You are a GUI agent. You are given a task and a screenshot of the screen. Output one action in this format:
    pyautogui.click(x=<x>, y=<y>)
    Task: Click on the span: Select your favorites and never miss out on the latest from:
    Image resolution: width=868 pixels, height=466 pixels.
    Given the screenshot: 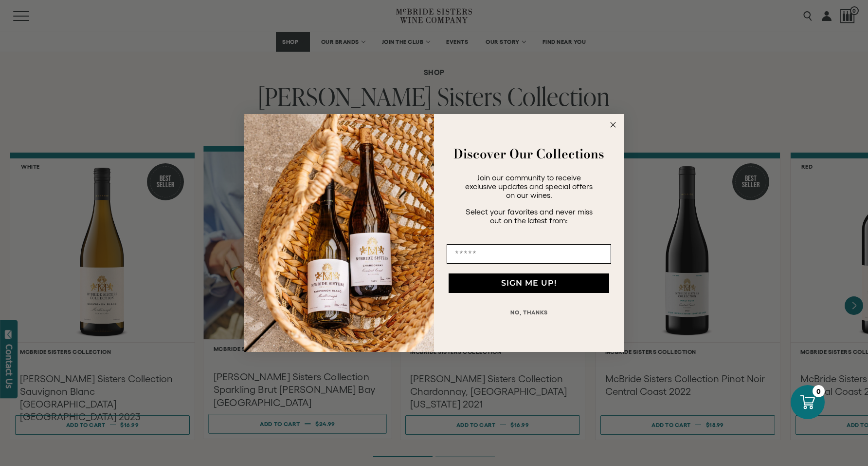 What is the action you would take?
    pyautogui.click(x=529, y=216)
    